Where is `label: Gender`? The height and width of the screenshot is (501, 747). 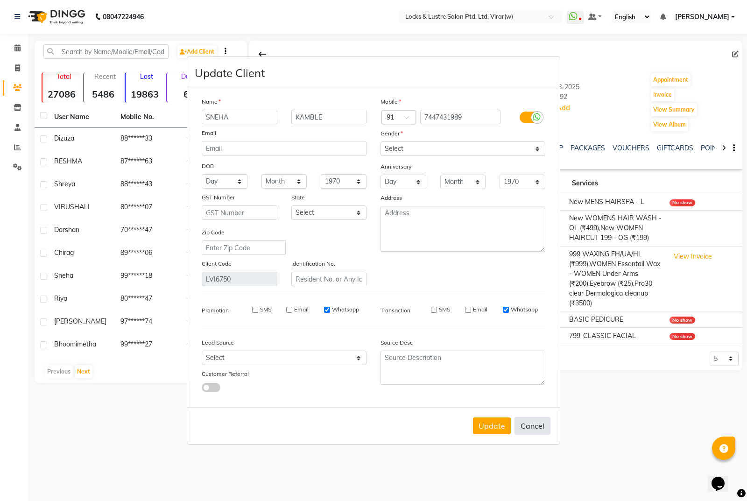 label: Gender is located at coordinates (392, 133).